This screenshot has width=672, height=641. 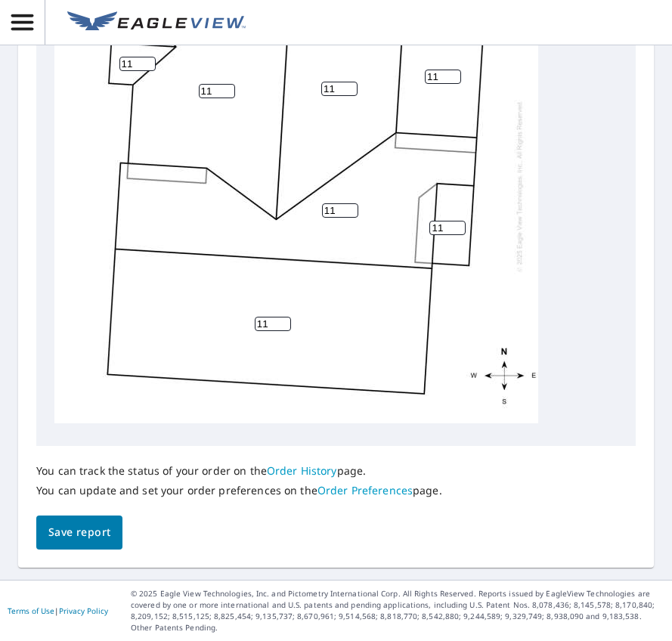 I want to click on p: You can update and set your order preferences on the page., so click(x=239, y=491).